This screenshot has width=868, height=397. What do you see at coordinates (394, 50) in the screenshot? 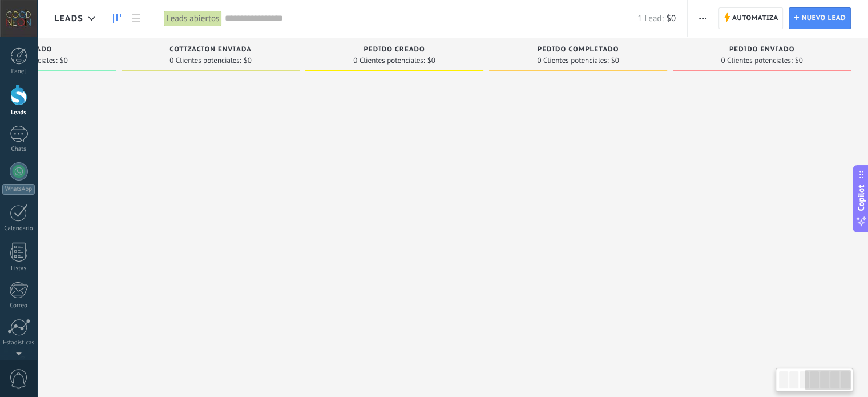
I see `div: Pedido creado` at bounding box center [394, 50].